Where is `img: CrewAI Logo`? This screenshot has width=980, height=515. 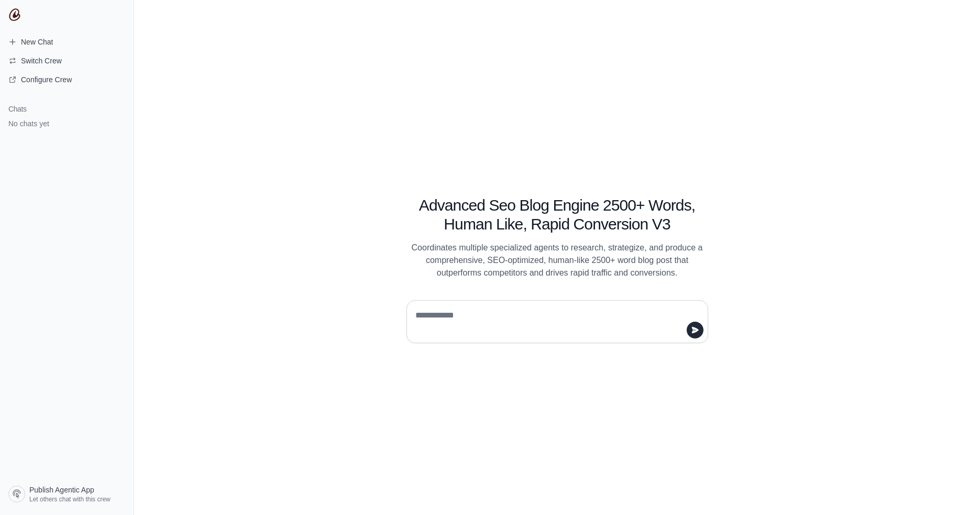 img: CrewAI Logo is located at coordinates (15, 15).